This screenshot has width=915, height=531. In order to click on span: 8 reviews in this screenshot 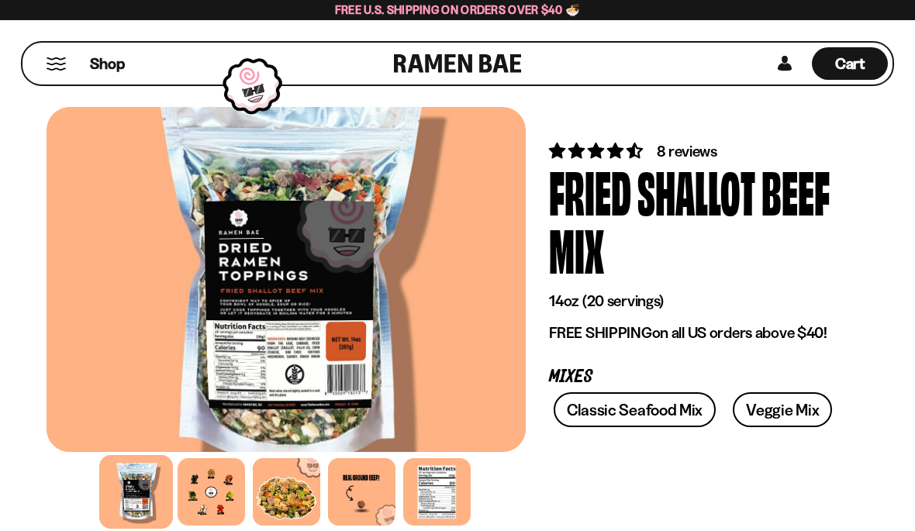, I will do `click(687, 151)`.